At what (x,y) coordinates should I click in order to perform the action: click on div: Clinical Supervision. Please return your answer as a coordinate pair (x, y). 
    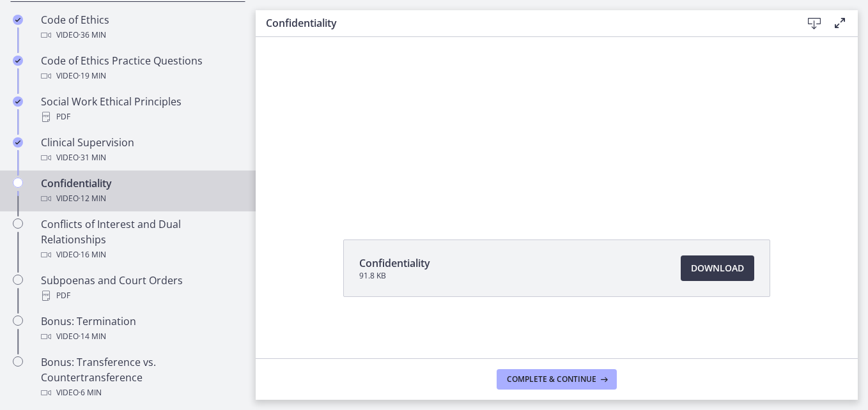
    Looking at the image, I should click on (141, 150).